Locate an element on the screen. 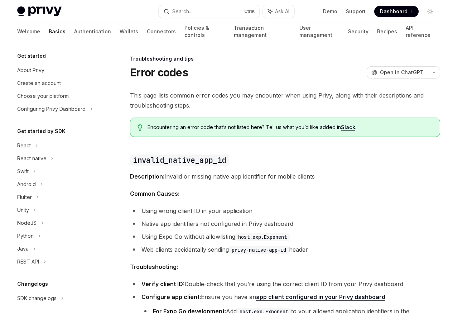  a: API reference is located at coordinates (421, 32).